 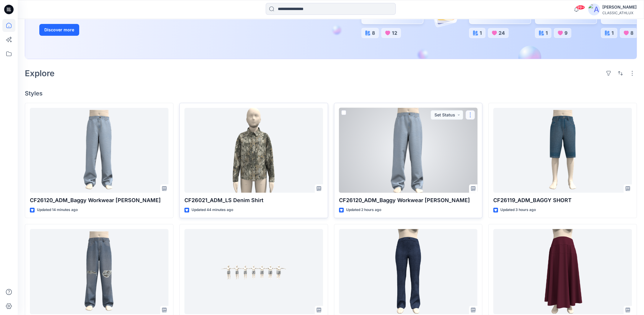 I want to click on a: CF26021_ADM_LS Denim Shirt, so click(x=254, y=150).